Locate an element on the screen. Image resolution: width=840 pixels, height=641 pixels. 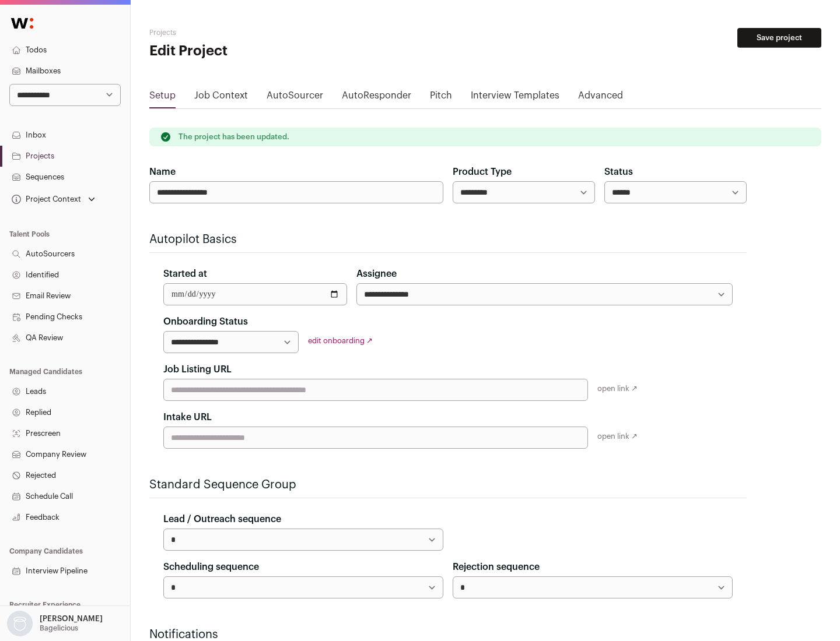
label: Status is located at coordinates (618, 172).